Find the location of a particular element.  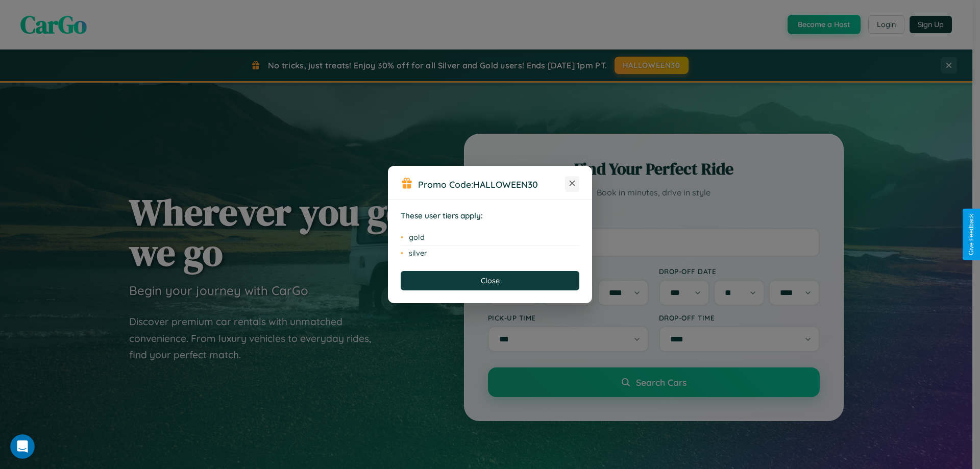

h3: Promo Code: is located at coordinates (491, 184).